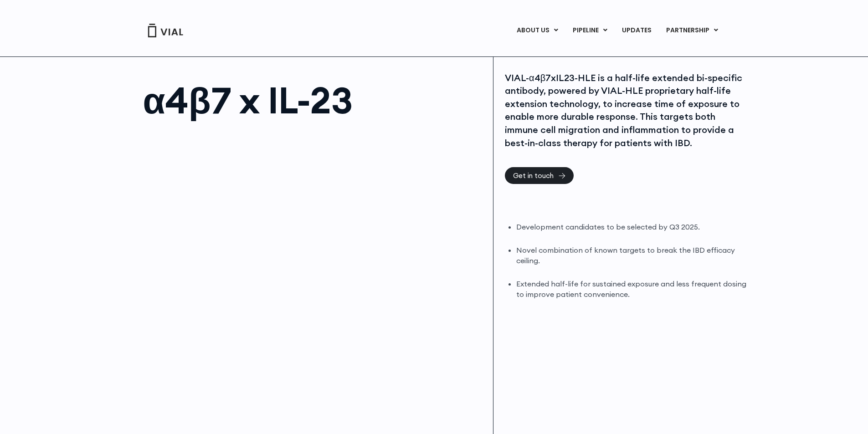 The width and height of the screenshot is (868, 434). What do you see at coordinates (627, 111) in the screenshot?
I see `div: VIAL-α4β7xIL23-HLE is a half-life extended bi-specific antibody, powered by VIAL-HLE proprietary ...` at bounding box center [627, 111].